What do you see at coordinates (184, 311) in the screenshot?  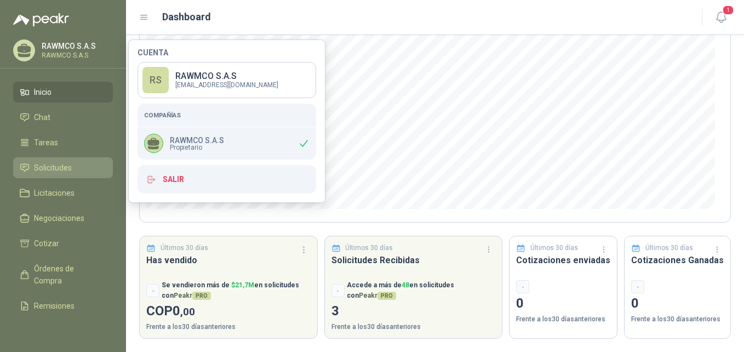 I see `span: 0` at bounding box center [184, 311].